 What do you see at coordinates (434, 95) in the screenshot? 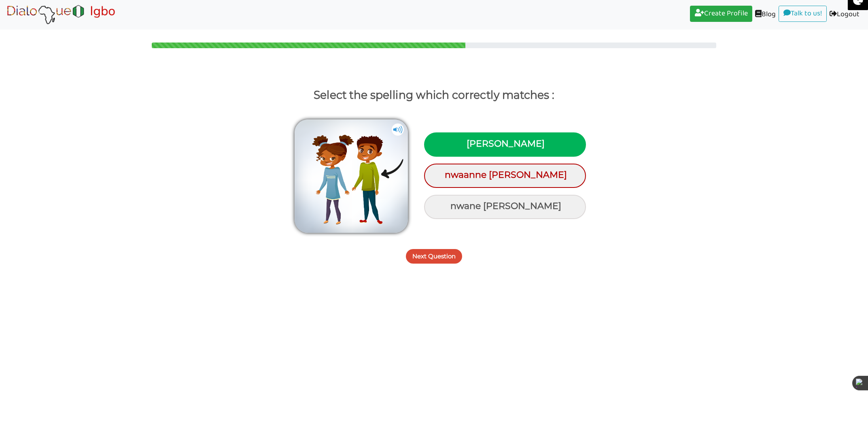
I see `p: Select the spelling which correctly matches :` at bounding box center [434, 95].